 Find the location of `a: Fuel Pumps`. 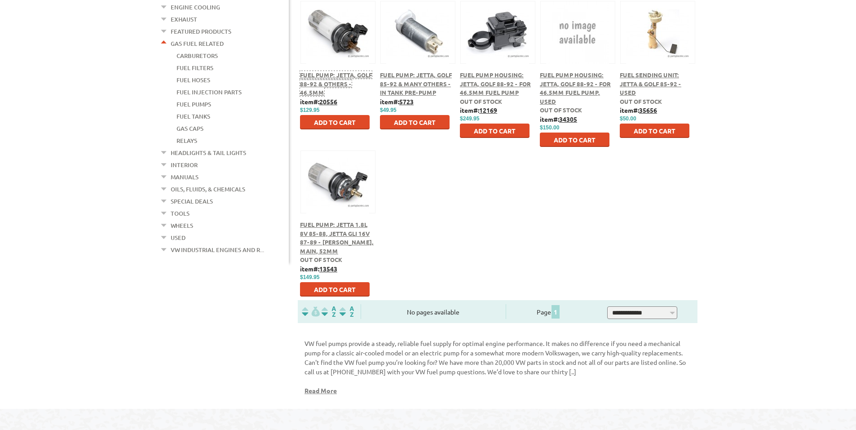

a: Fuel Pumps is located at coordinates (193, 104).